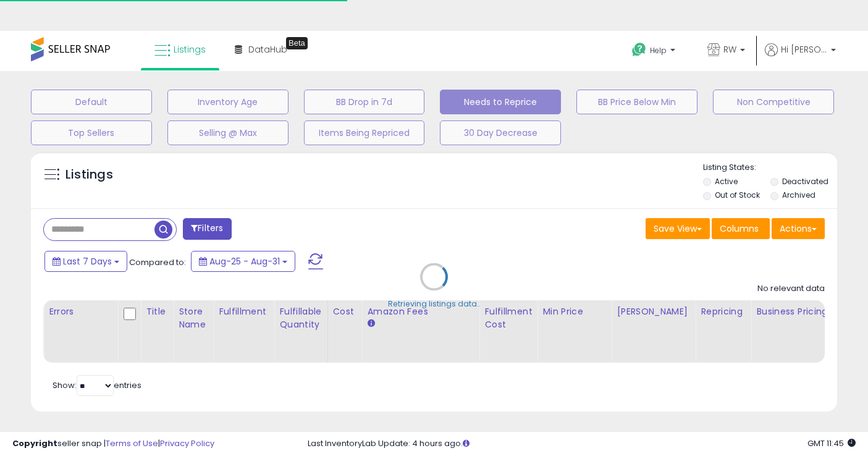 This screenshot has width=868, height=456. I want to click on a: DataHub, so click(260, 50).